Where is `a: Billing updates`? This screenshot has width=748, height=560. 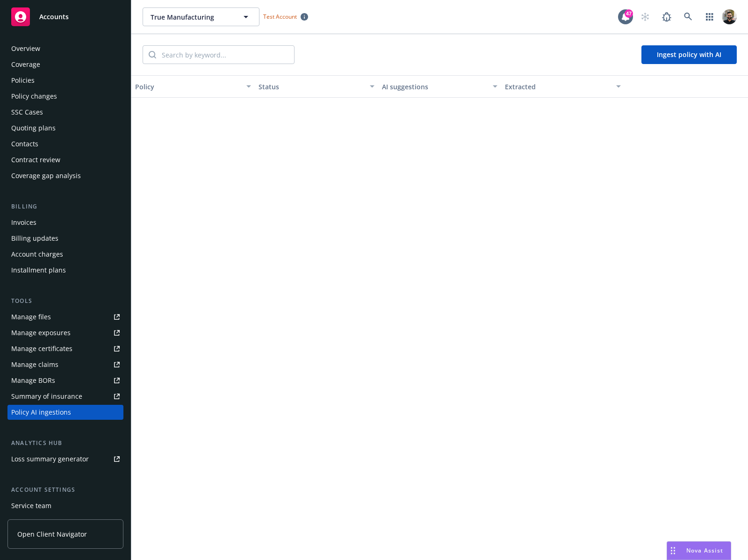 a: Billing updates is located at coordinates (65, 238).